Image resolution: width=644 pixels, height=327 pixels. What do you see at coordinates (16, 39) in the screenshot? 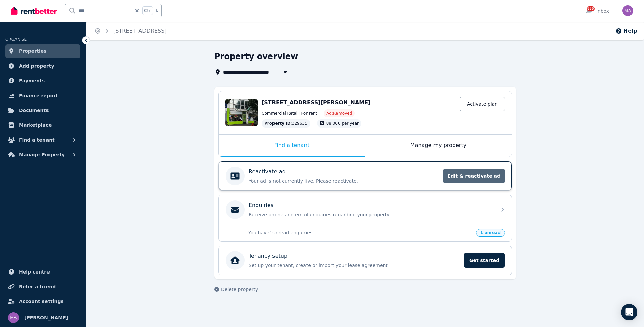
I see `span: ORGANISE` at bounding box center [16, 39].